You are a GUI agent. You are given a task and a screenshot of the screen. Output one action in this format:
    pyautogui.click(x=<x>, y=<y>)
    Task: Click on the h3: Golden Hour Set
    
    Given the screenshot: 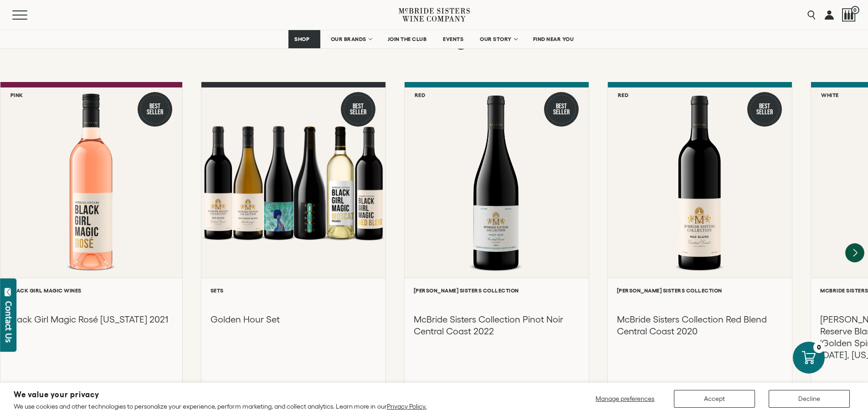 What is the action you would take?
    pyautogui.click(x=293, y=319)
    